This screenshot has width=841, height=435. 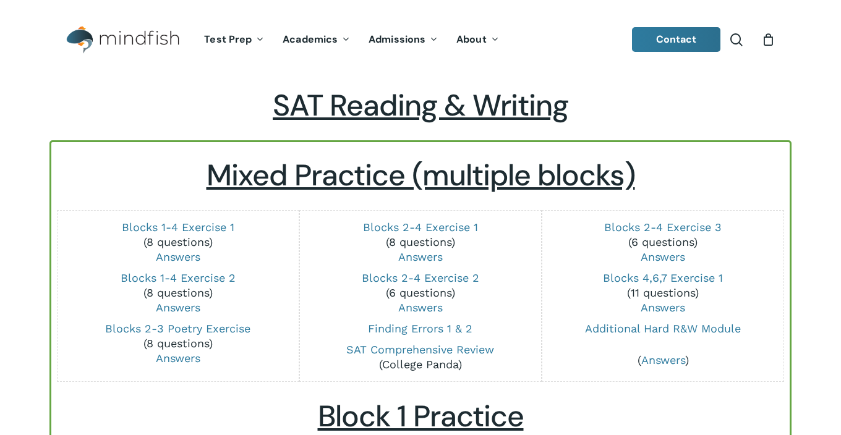 I want to click on a: Blocks 2-3 Poetry Exercise, so click(x=177, y=328).